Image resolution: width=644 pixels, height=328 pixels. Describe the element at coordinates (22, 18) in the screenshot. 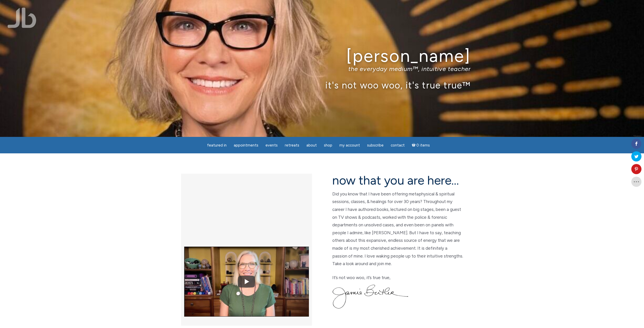

I see `a: Jamie Butler. The Everyday Medium` at that location.